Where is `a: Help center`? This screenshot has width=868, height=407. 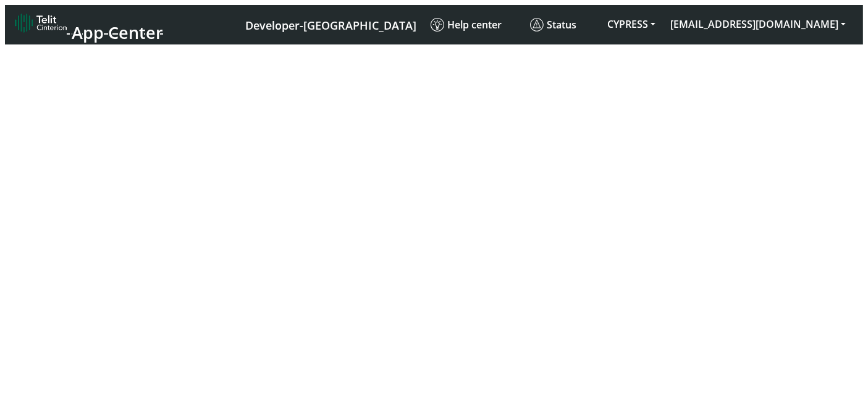 a: Help center is located at coordinates (475, 24).